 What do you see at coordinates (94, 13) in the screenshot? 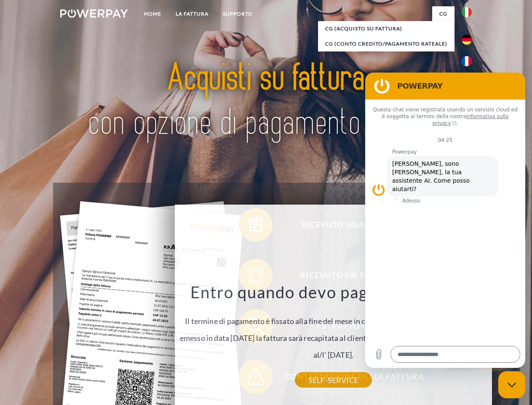
I see `img: logo-powerpay-white.svg` at bounding box center [94, 13].